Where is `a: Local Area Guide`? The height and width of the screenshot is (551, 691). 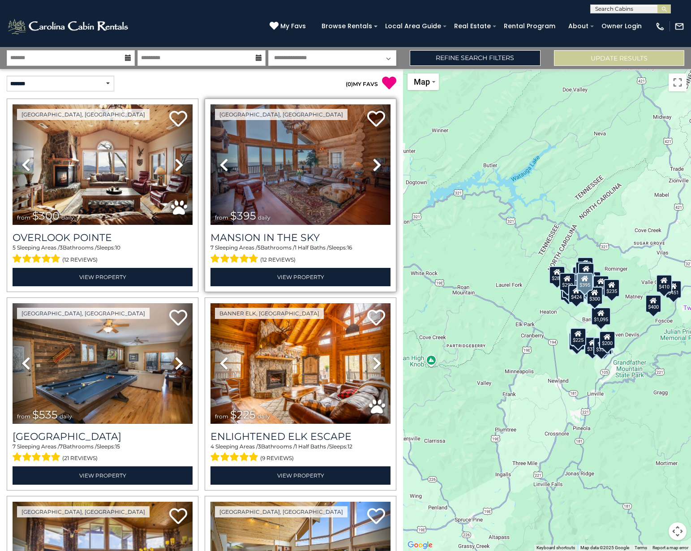 a: Local Area Guide is located at coordinates (413, 26).